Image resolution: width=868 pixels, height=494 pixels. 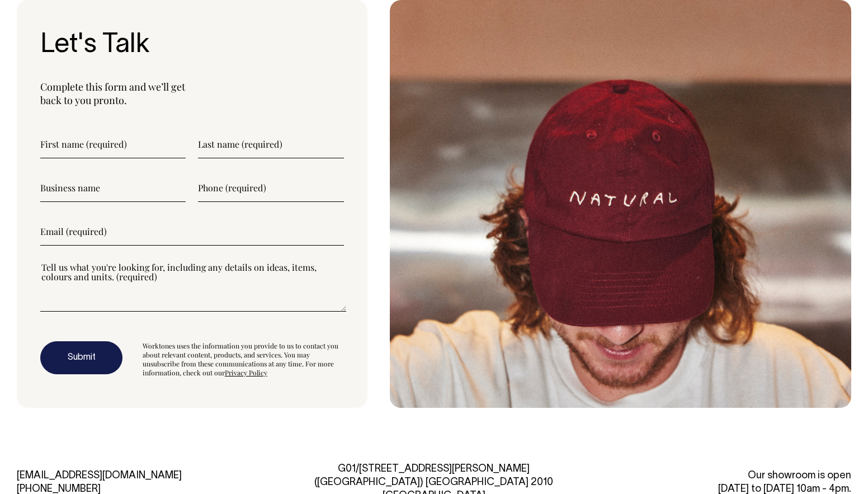 What do you see at coordinates (270, 145) in the screenshot?
I see `input: Last name (required)` at bounding box center [270, 145].